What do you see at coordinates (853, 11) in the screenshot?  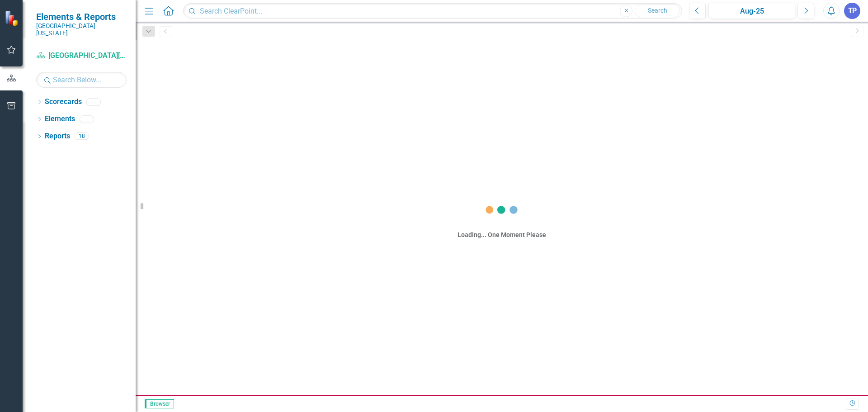 I see `button: TP` at bounding box center [853, 11].